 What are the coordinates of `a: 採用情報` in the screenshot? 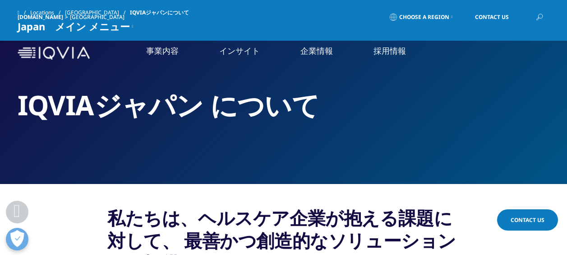 It's located at (390, 51).